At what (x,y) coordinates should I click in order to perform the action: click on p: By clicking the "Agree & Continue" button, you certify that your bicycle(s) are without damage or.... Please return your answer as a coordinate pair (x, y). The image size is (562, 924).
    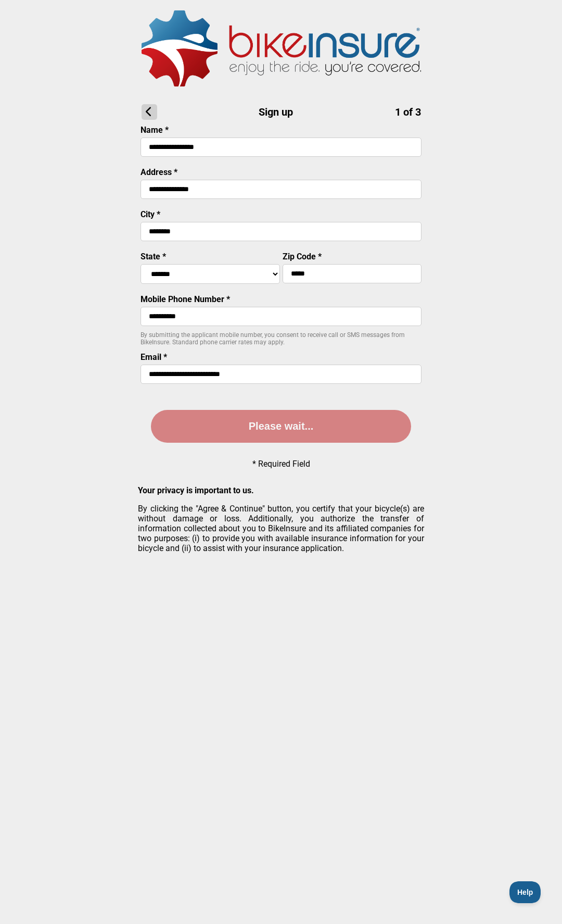
    Looking at the image, I should click on (281, 529).